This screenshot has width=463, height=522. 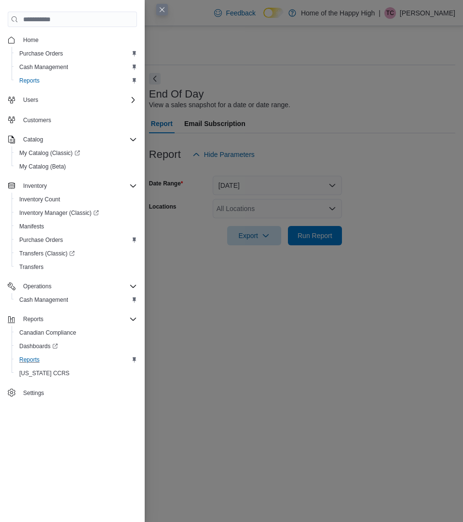 What do you see at coordinates (76, 167) in the screenshot?
I see `button: My Catalog (Beta)` at bounding box center [76, 167].